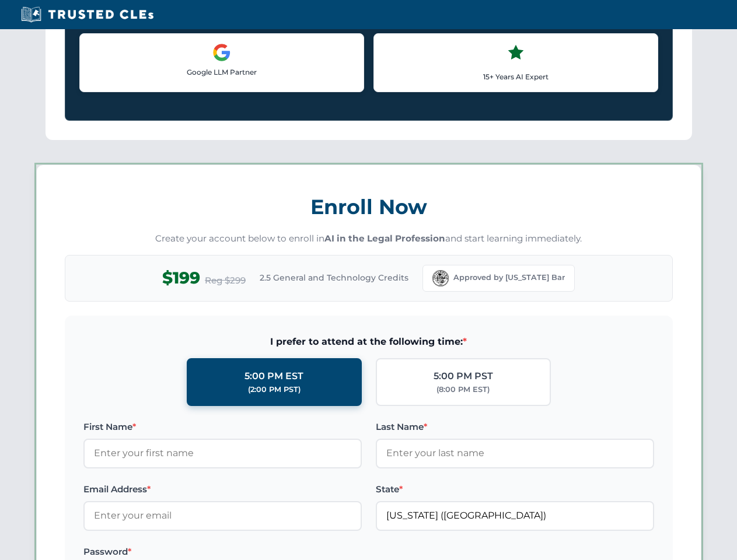  Describe the element at coordinates (463, 377) in the screenshot. I see `div: 5:00 PM PST` at that location.